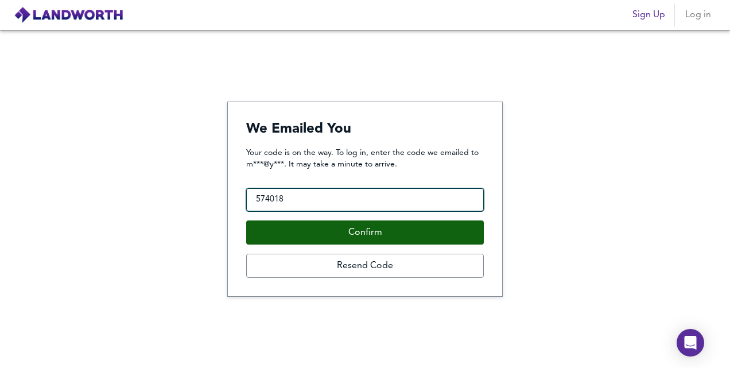 Image resolution: width=730 pixels, height=368 pixels. What do you see at coordinates (365, 200) in the screenshot?
I see `input: Enter your code` at bounding box center [365, 200].